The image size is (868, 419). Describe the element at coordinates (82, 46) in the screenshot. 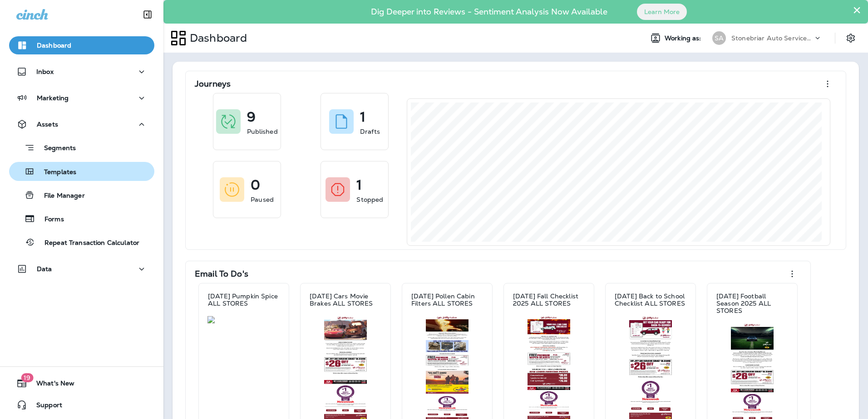

I see `button: Dashboard` at that location.